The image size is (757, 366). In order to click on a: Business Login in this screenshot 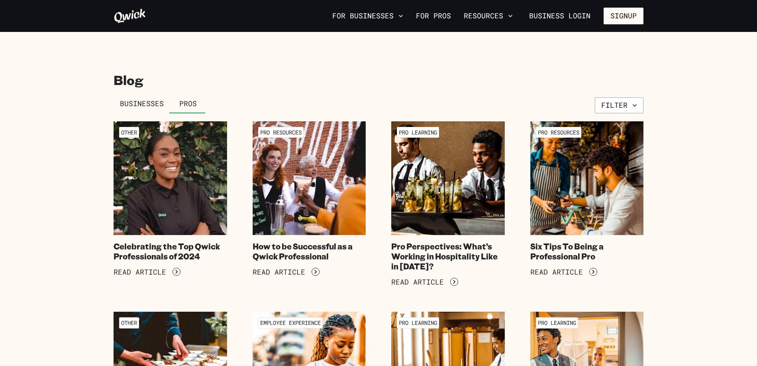, I will do `click(560, 16)`.